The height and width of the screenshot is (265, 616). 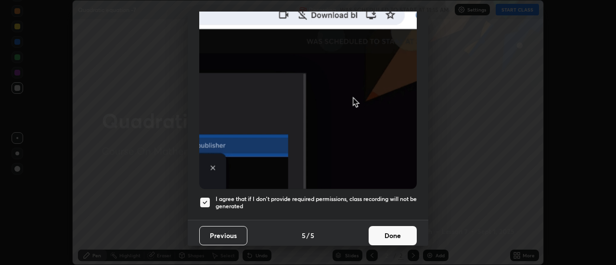 What do you see at coordinates (393, 236) in the screenshot?
I see `button: Done` at bounding box center [393, 236].